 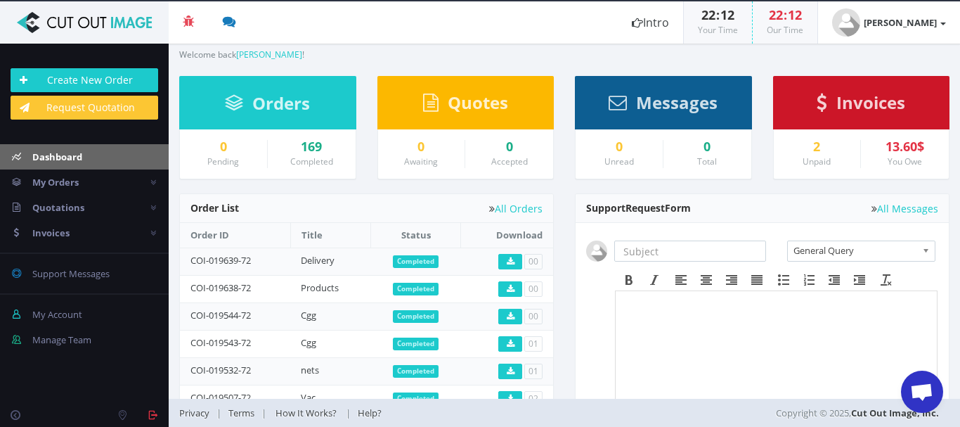 What do you see at coordinates (465, 105) in the screenshot?
I see `a: Quotes` at bounding box center [465, 105].